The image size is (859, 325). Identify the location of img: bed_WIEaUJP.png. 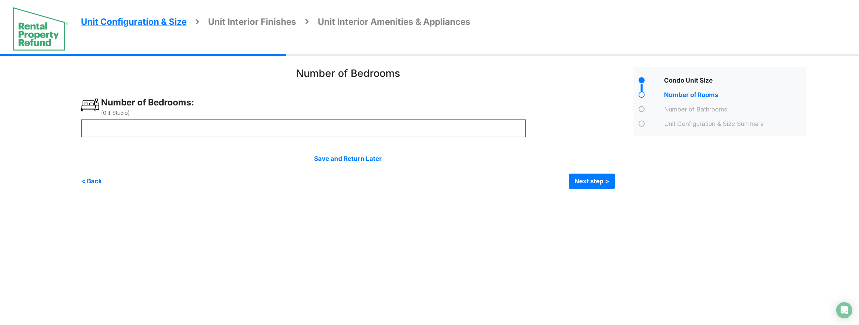
(90, 105).